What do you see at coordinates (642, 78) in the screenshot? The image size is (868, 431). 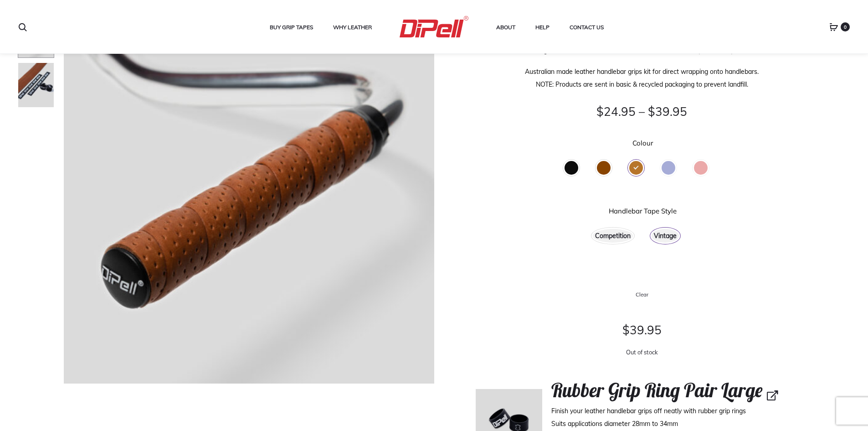 I see `p: Australian made leather handlebar grips kit for direct wrapping onto handlebars. NOTE: Products a...` at bounding box center [642, 78].